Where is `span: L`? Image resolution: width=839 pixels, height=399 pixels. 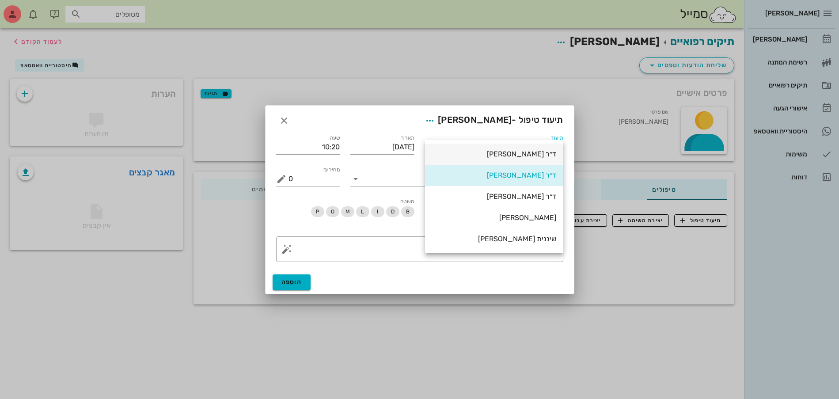 span: L is located at coordinates (362, 212).